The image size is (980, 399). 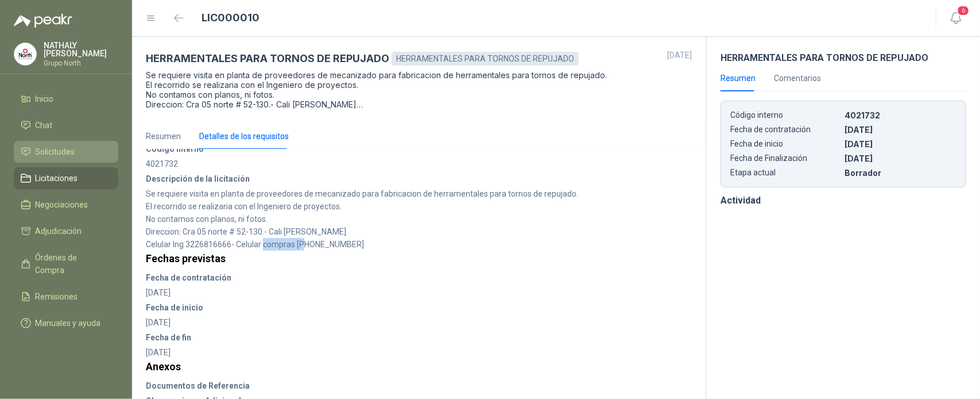 I want to click on p: Se requiere visita en planta de proveedores de mecanizado para fabricacion de herramentales para ..., so click(x=419, y=89).